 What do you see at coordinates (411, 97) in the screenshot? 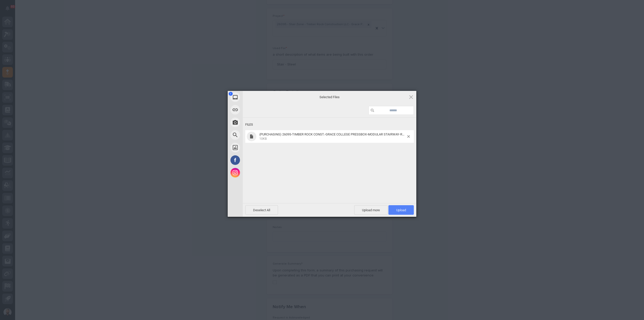
I see `span: Click here or hit ESC to close picker` at bounding box center [411, 97].